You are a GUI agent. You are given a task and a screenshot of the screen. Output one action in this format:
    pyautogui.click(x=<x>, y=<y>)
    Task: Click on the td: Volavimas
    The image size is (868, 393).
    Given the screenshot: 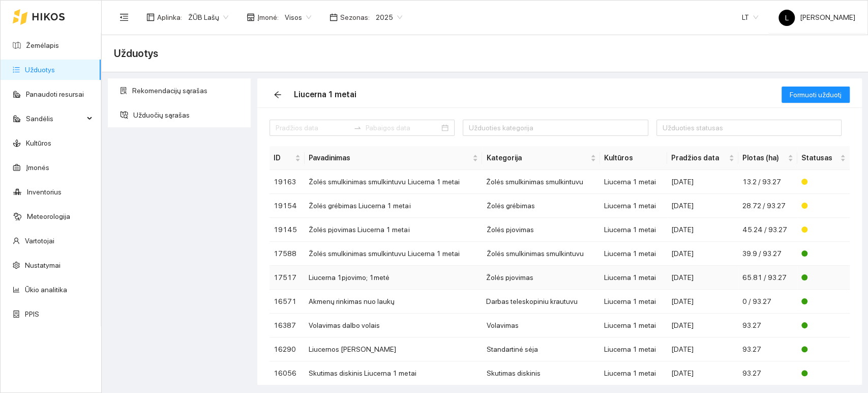 What is the action you would take?
    pyautogui.click(x=541, y=325)
    